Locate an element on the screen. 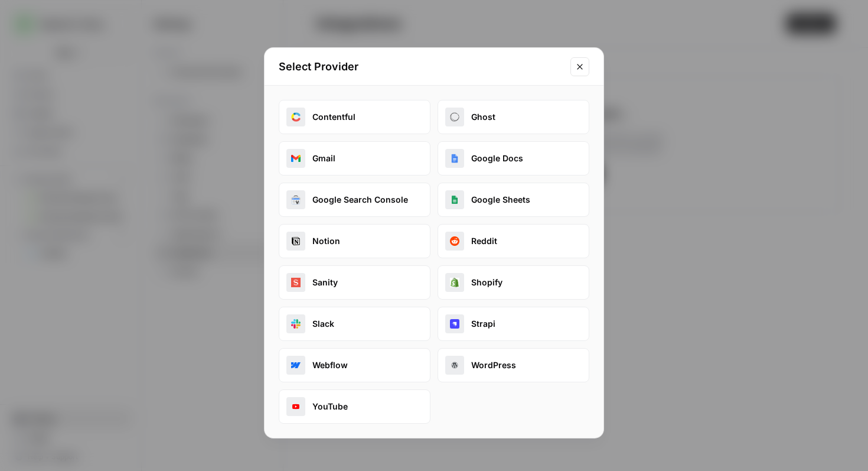  button: webflow_oauthWebflow is located at coordinates (354, 365).